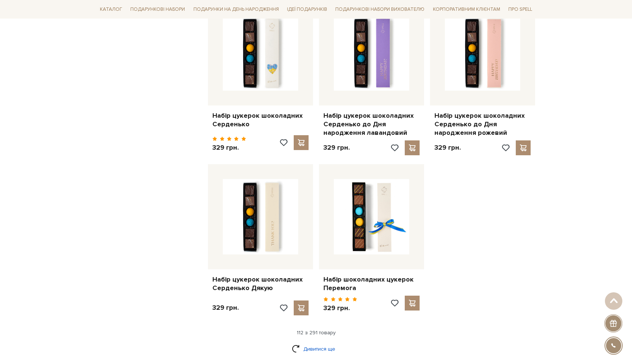  What do you see at coordinates (307, 9) in the screenshot?
I see `a: Ідеї подарунків` at bounding box center [307, 9].